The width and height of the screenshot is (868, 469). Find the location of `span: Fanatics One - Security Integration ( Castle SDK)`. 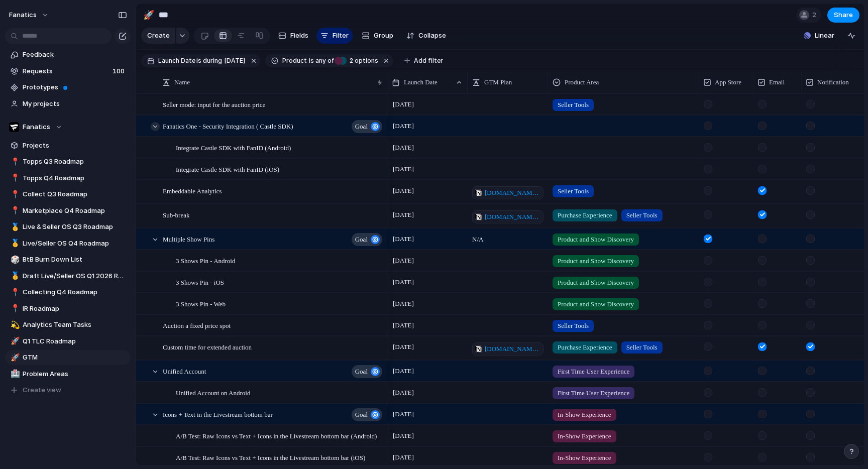

span: Fanatics One - Security Integration ( Castle SDK) is located at coordinates (228, 126).